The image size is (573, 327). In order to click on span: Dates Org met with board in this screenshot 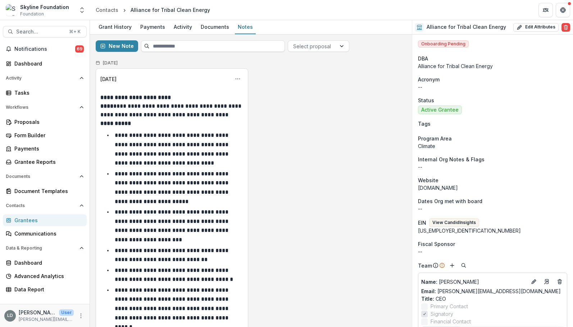, I will do `click(450, 201)`.